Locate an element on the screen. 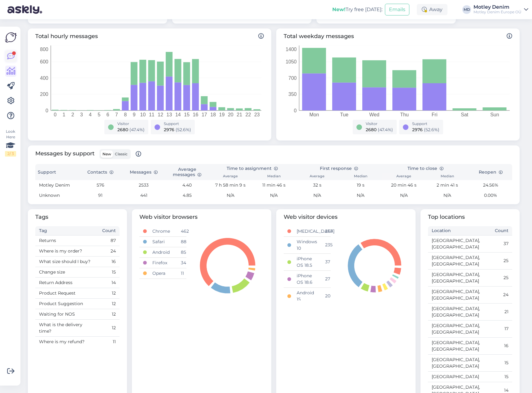 The width and height of the screenshot is (532, 393). tspan: Sun is located at coordinates (494, 115).